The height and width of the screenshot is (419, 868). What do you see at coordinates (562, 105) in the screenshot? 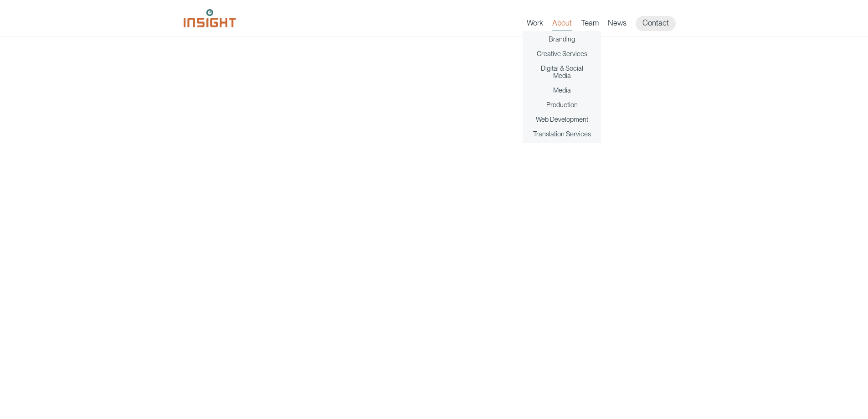
I see `a: Production` at bounding box center [562, 105].